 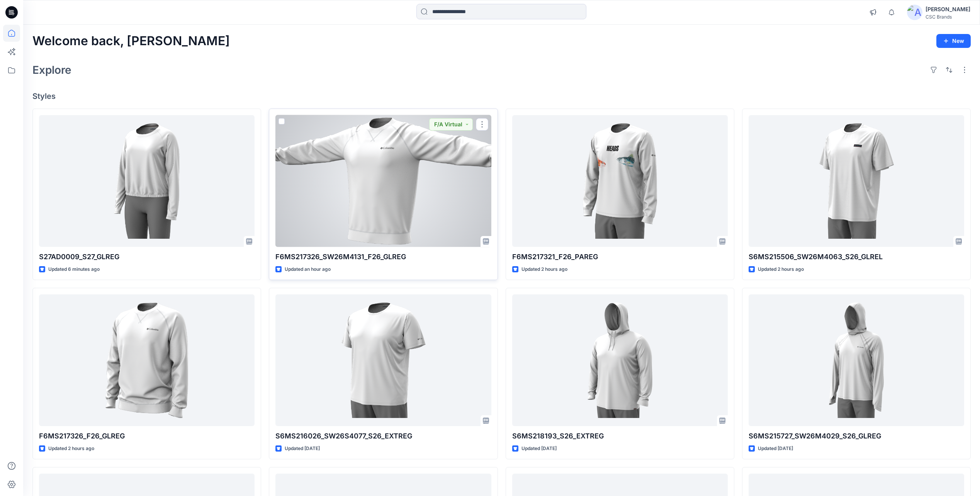 What do you see at coordinates (856, 257) in the screenshot?
I see `p: S6MS215506_SW26M4063_S26_GLREL` at bounding box center [856, 257].